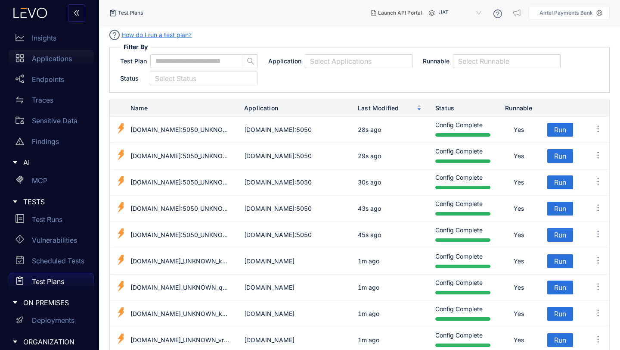  What do you see at coordinates (51, 242) in the screenshot?
I see `a: Vulnerabilities` at bounding box center [51, 242].